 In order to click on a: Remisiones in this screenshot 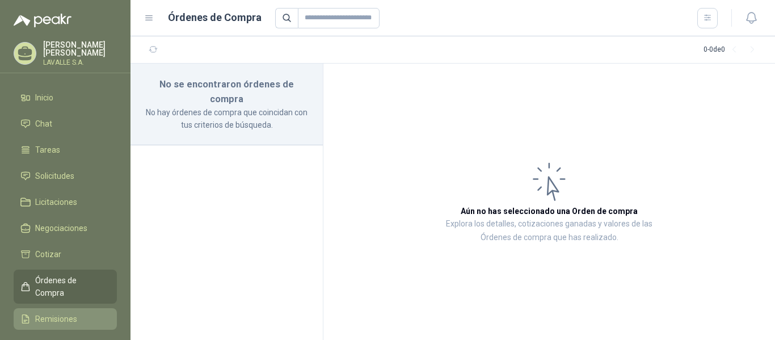, I will do `click(65, 319)`.